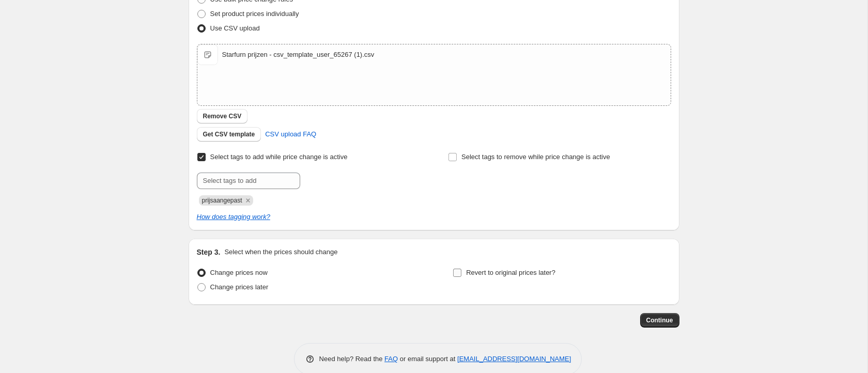  I want to click on button: Continue, so click(660, 320).